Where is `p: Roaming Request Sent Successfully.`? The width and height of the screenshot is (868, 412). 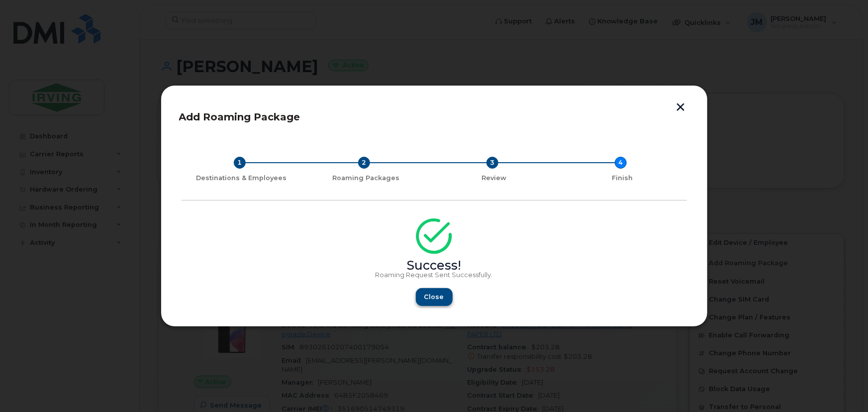
p: Roaming Request Sent Successfully. is located at coordinates (434, 275).